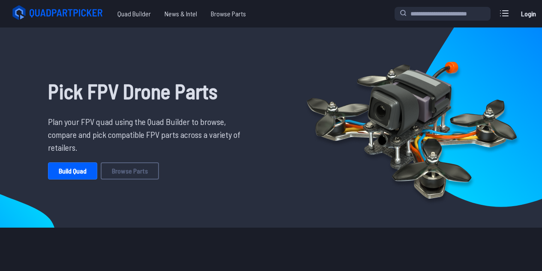  I want to click on span: Quad Builder, so click(134, 14).